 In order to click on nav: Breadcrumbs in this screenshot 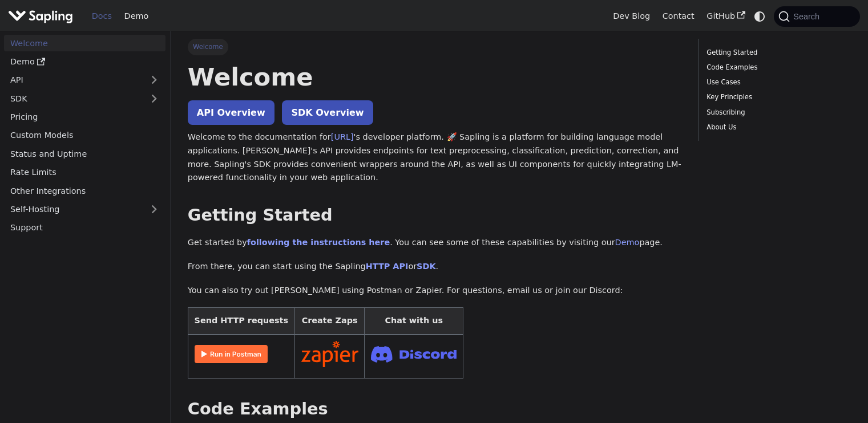, I will do `click(434, 46)`.